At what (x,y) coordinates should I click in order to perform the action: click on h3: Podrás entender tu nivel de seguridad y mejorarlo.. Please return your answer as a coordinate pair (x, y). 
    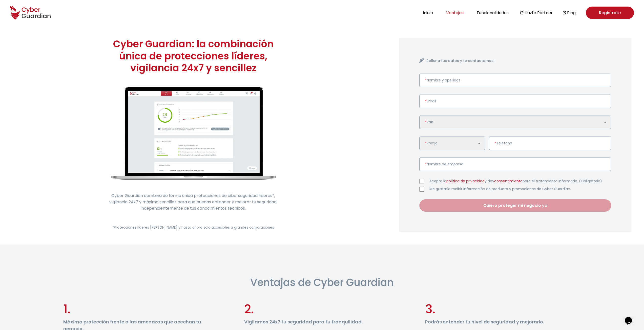
    Looking at the image, I should click on (503, 322).